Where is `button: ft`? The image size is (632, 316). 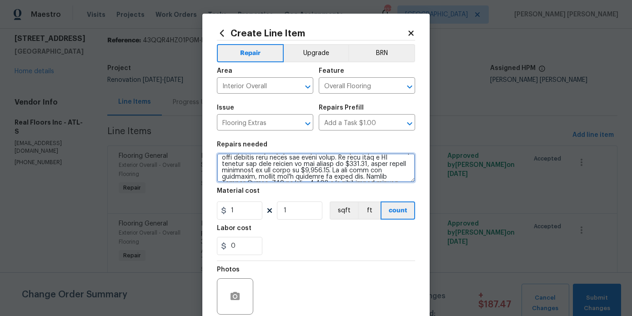
button: ft is located at coordinates (369, 211).